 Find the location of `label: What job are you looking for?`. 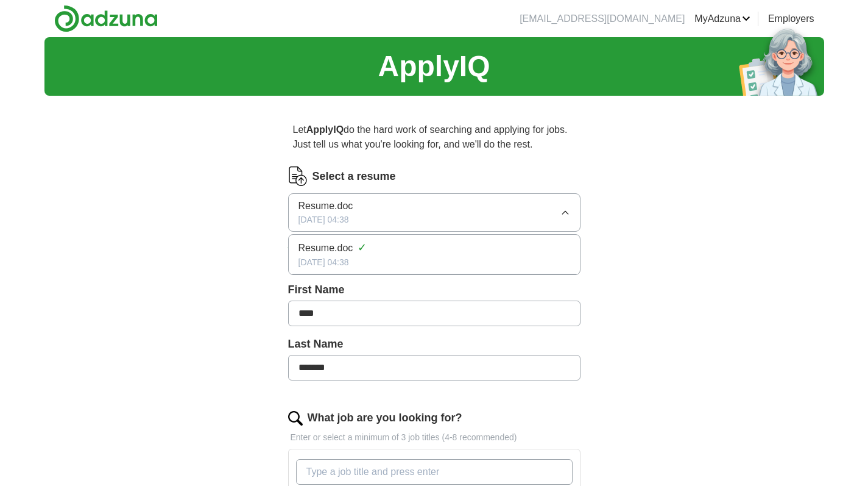

label: What job are you looking for? is located at coordinates (385, 417).